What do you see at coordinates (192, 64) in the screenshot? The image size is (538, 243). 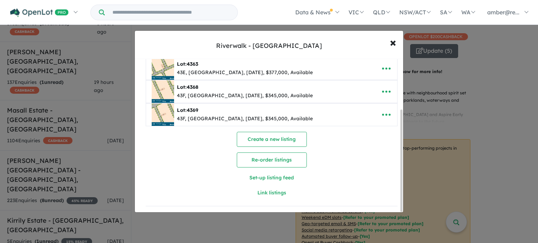 I see `span: 4363` at bounding box center [192, 64].